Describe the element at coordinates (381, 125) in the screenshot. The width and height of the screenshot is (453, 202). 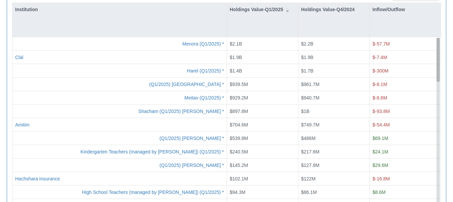
I see `span: $-54.4M` at that location.